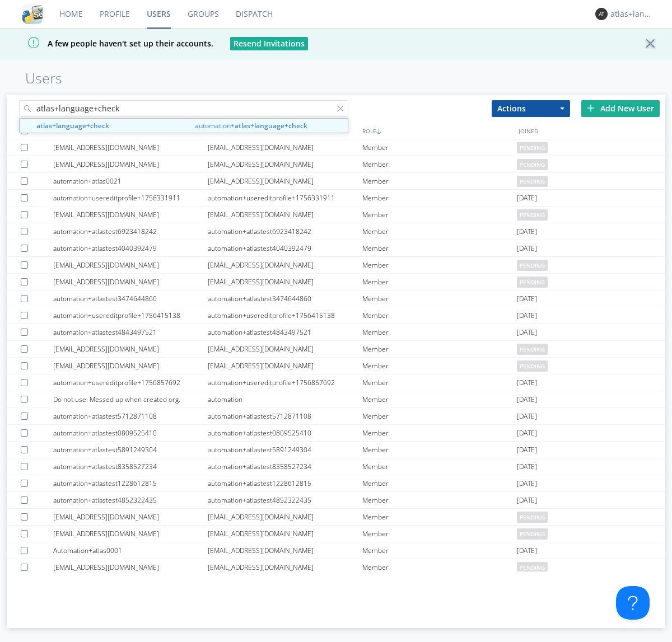  Describe the element at coordinates (285, 382) in the screenshot. I see `div: automation+usereditprofile+1756857692` at that location.